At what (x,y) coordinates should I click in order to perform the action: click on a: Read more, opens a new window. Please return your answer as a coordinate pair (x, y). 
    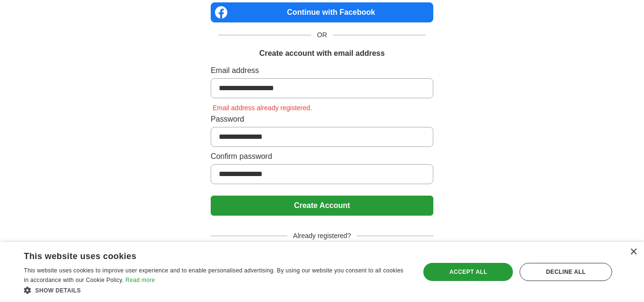
    Looking at the image, I should click on (140, 280).